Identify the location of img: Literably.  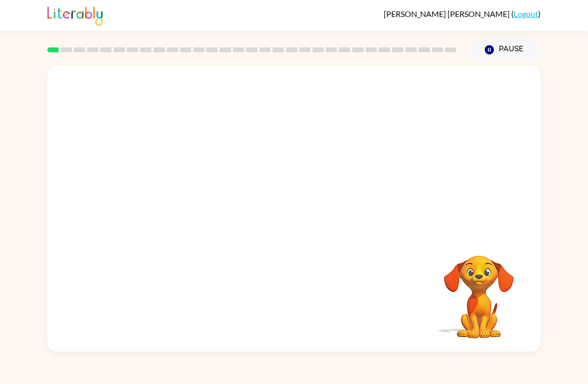
(74, 15).